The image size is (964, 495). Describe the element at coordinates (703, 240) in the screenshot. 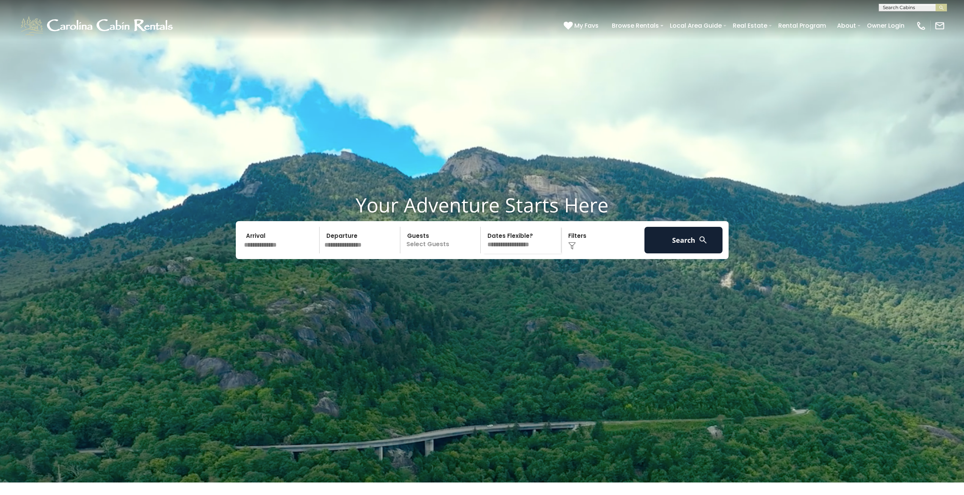

I see `img: search-regular-white.png` at that location.